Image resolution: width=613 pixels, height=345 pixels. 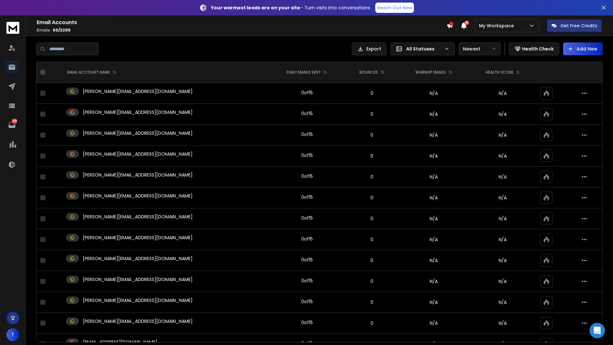 What do you see at coordinates (499, 72) in the screenshot?
I see `p: HEALTH SCORE` at bounding box center [499, 72].